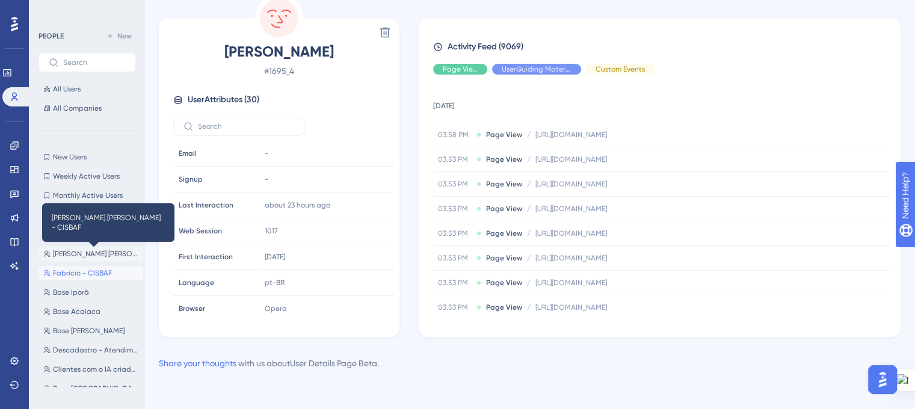  Describe the element at coordinates (77, 108) in the screenshot. I see `span: All Companies` at that location.